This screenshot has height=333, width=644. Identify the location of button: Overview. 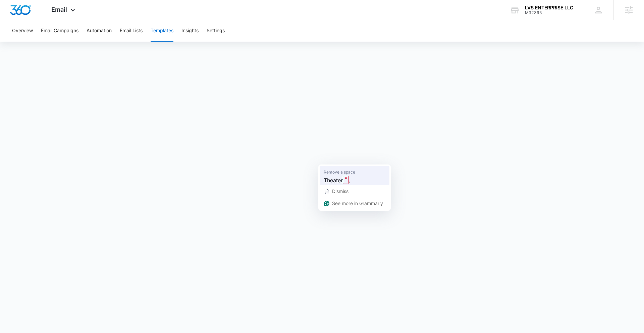
(23, 31).